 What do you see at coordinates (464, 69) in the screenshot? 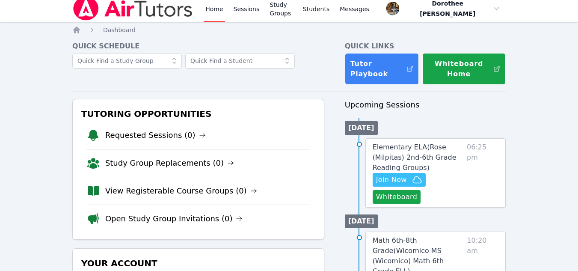
I see `button: Whiteboard Home` at bounding box center [464, 69].